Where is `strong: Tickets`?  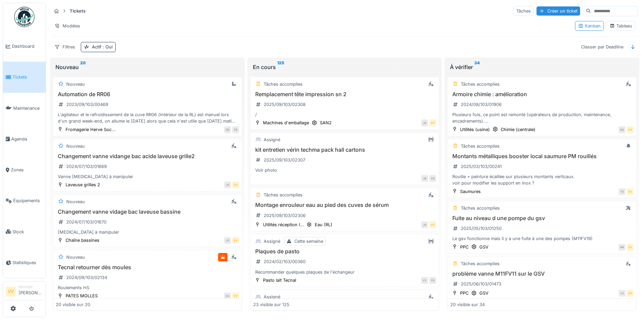
strong: Tickets is located at coordinates (78, 11).